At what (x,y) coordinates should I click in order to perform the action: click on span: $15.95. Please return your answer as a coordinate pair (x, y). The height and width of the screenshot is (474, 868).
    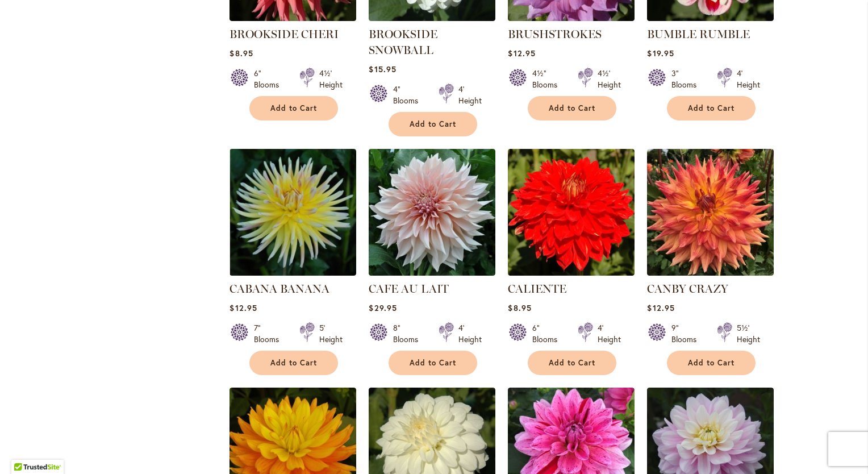
    Looking at the image, I should click on (382, 69).